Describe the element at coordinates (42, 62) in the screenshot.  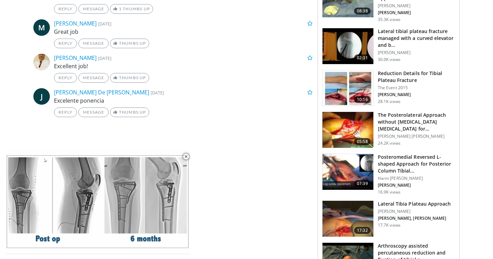
I see `img: Avatar` at that location.